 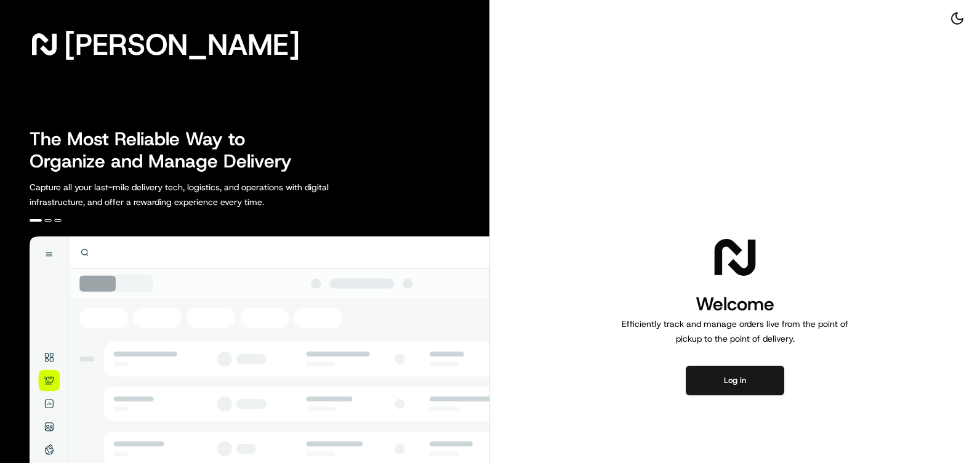 I want to click on h2: The Most Reliable Way to Organize and Manage Delivery, so click(x=167, y=150).